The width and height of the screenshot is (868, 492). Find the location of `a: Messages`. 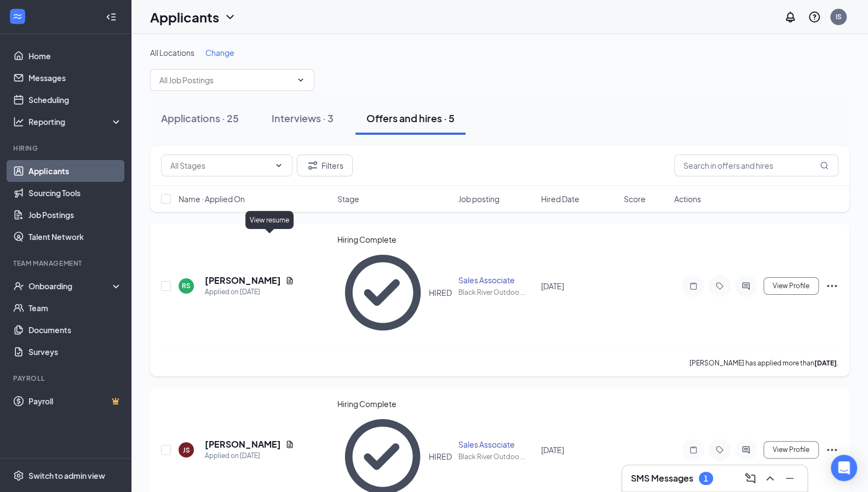

a: Messages is located at coordinates (75, 78).